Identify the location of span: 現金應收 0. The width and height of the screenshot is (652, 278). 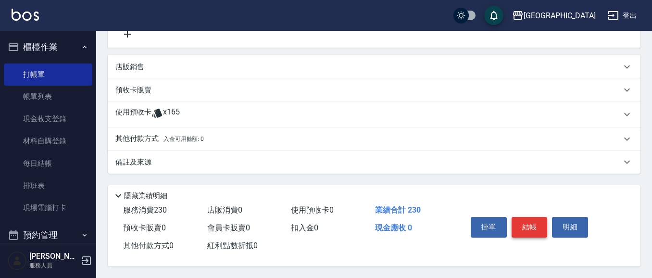
(393, 227).